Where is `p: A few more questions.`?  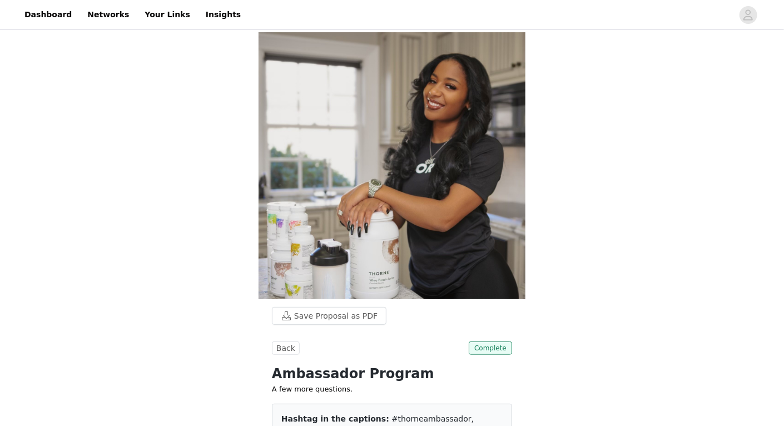 p: A few more questions. is located at coordinates (392, 389).